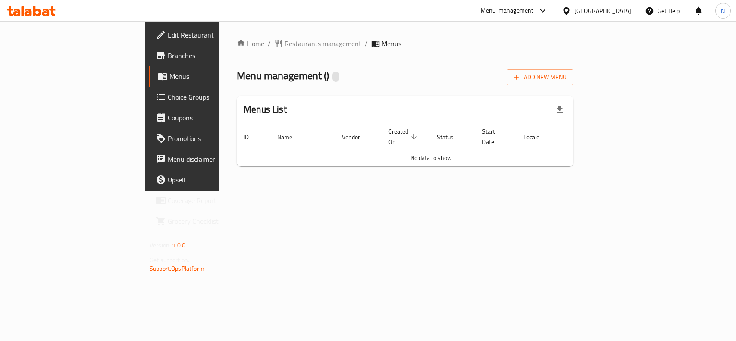  I want to click on a: Coverage Report, so click(208, 200).